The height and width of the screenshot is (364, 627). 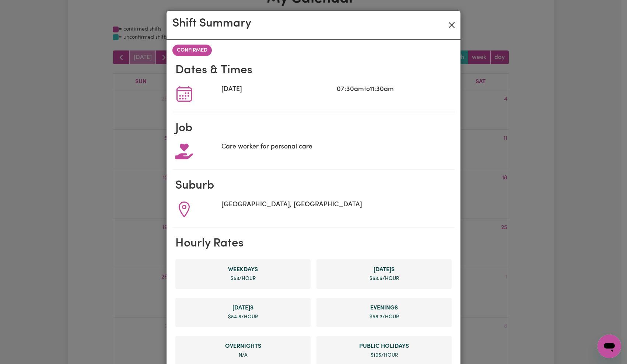 What do you see at coordinates (452, 25) in the screenshot?
I see `button: Close` at bounding box center [452, 25].